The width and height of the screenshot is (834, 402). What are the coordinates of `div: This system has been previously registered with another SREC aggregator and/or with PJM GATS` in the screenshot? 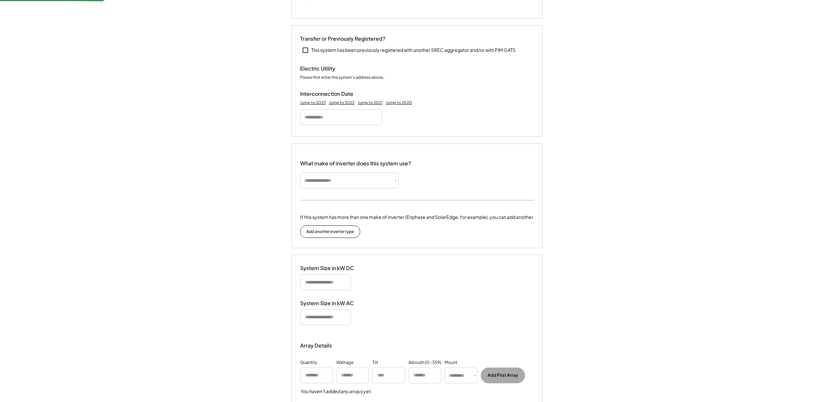 It's located at (414, 50).